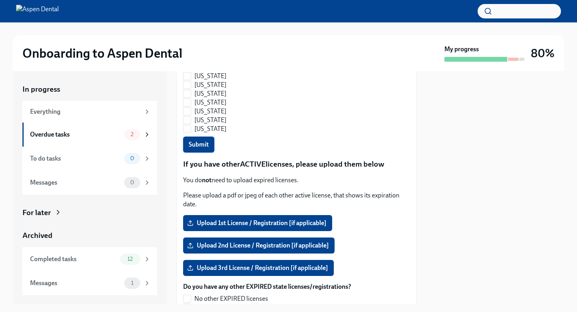  I want to click on label: Upload 2nd License / Registration [if applicable], so click(259, 246).